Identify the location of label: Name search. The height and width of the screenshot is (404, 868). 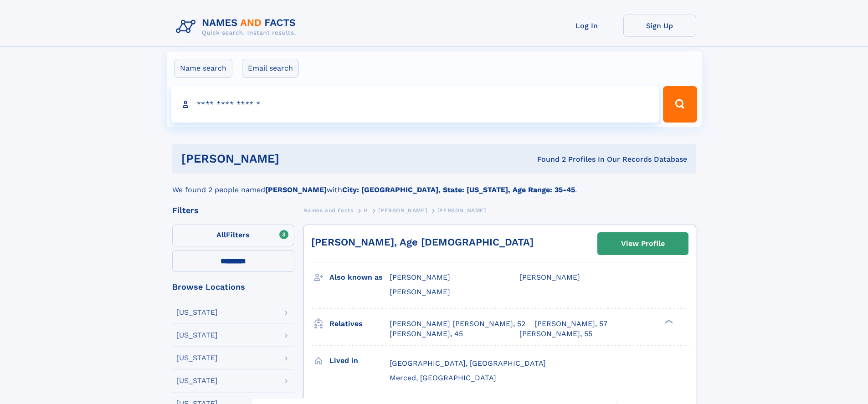
(203, 68).